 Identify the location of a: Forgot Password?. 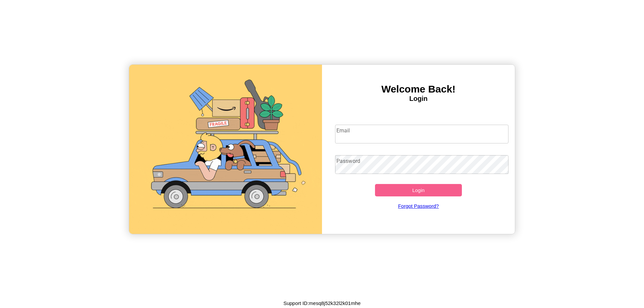
(419, 206).